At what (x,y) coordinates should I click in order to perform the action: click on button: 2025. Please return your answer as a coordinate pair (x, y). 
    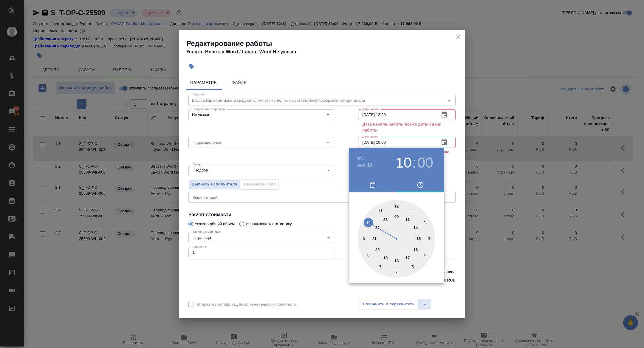
    Looking at the image, I should click on (361, 158).